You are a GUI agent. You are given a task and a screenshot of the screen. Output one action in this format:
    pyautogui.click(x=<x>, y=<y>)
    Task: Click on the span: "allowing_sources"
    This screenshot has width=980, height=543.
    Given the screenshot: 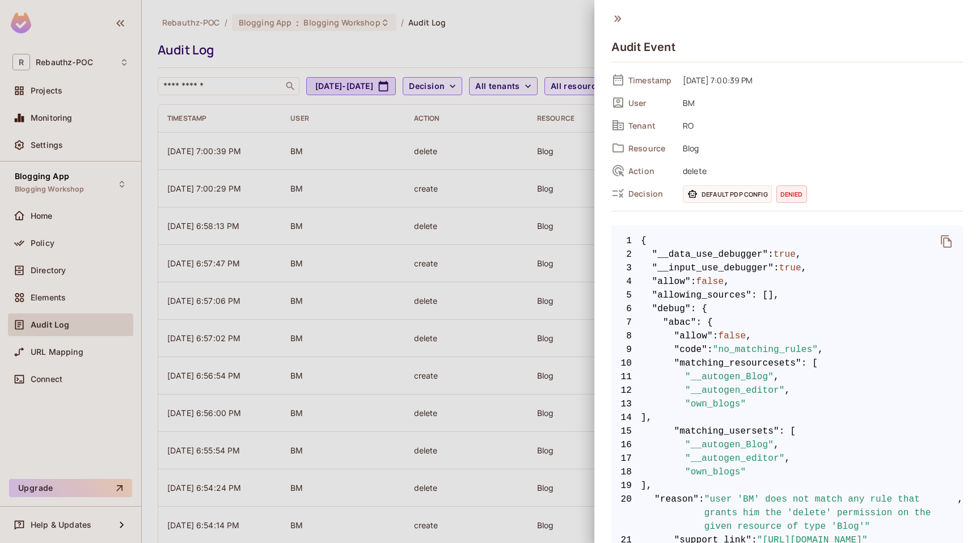 What is the action you would take?
    pyautogui.click(x=702, y=296)
    